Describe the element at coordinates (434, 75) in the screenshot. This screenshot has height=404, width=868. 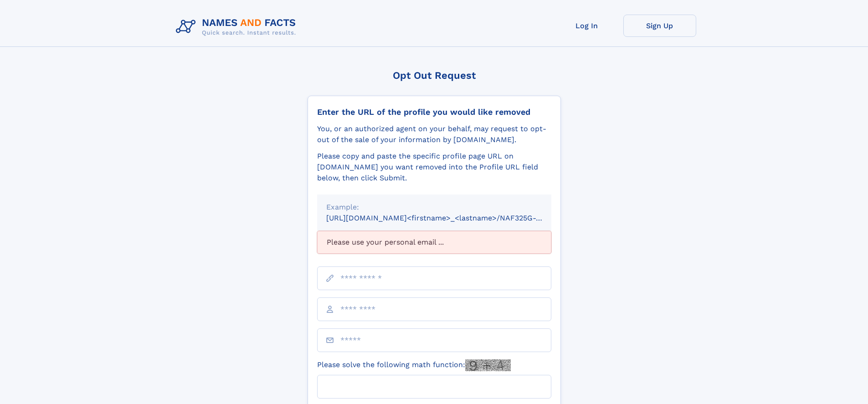
I see `div: Opt Out Request` at that location.